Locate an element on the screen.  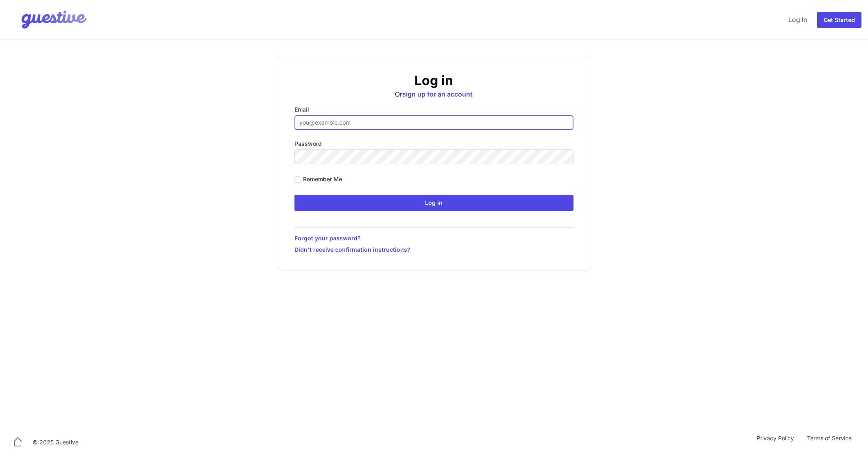
label: Remember me is located at coordinates (323, 179).